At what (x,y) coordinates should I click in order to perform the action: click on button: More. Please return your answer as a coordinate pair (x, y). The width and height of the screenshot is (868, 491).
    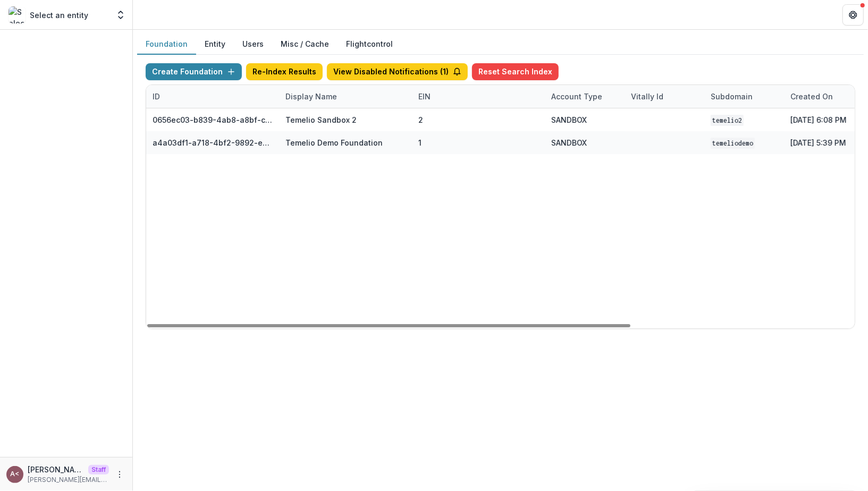
    Looking at the image, I should click on (119, 475).